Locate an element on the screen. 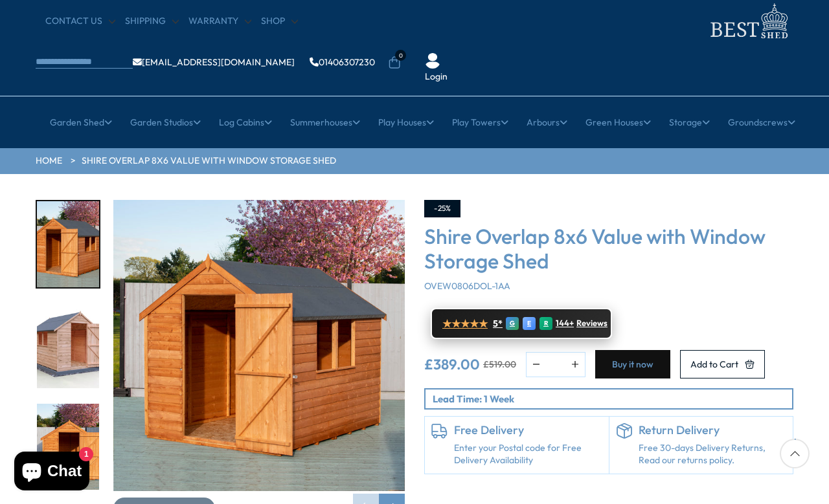 This screenshot has height=504, width=829. a: Garden Shed is located at coordinates (81, 122).